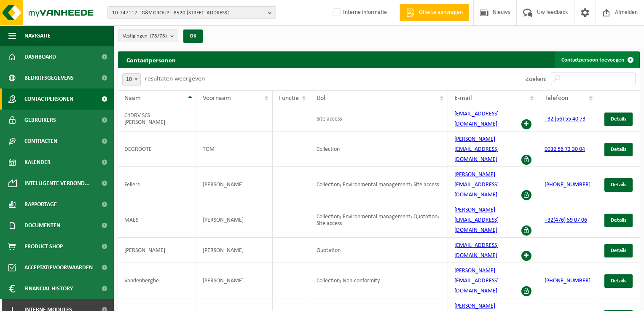 This screenshot has width=644, height=311. I want to click on span: Voornaam, so click(217, 98).